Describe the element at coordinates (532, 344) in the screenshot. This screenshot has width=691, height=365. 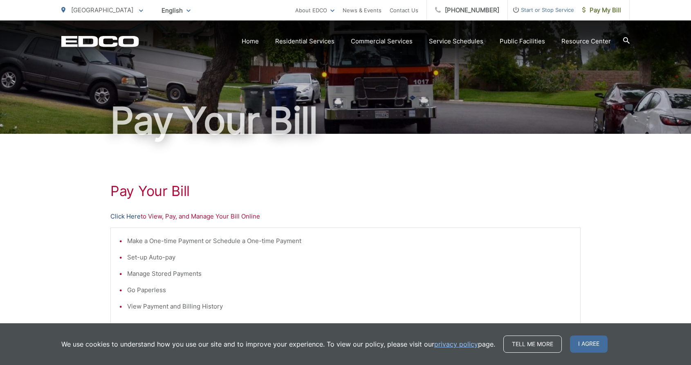
I see `a: Tell me more` at that location.